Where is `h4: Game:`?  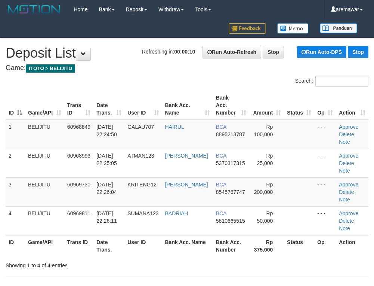
h4: Game: is located at coordinates (187, 68).